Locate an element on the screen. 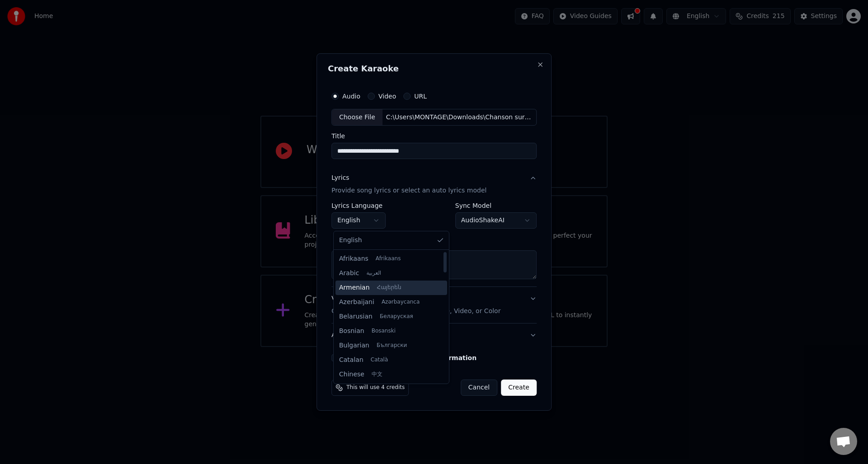 The width and height of the screenshot is (868, 464). span: Català is located at coordinates (379, 360).